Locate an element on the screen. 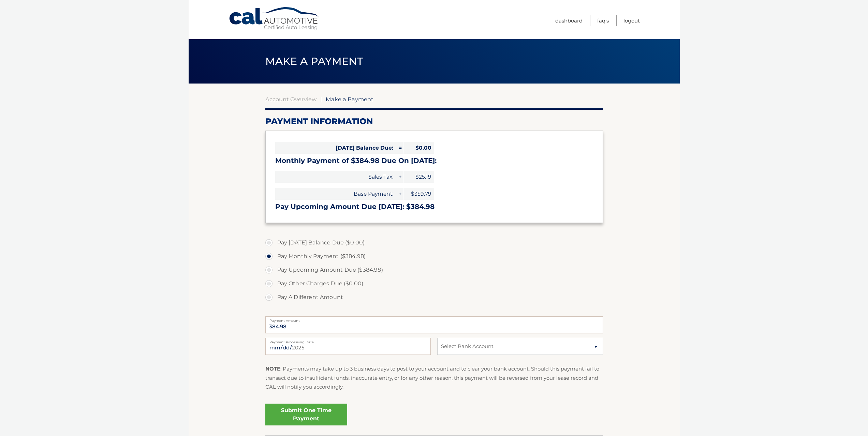 This screenshot has width=868, height=436. span: Sales Tax: is located at coordinates (335, 177).